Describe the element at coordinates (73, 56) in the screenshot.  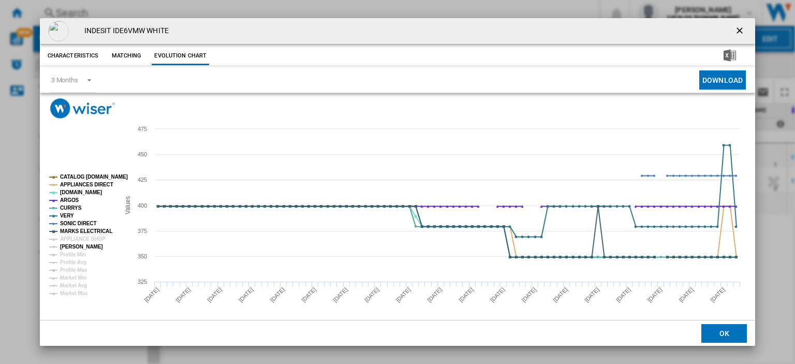
I see `button: Characteristics` at that location.